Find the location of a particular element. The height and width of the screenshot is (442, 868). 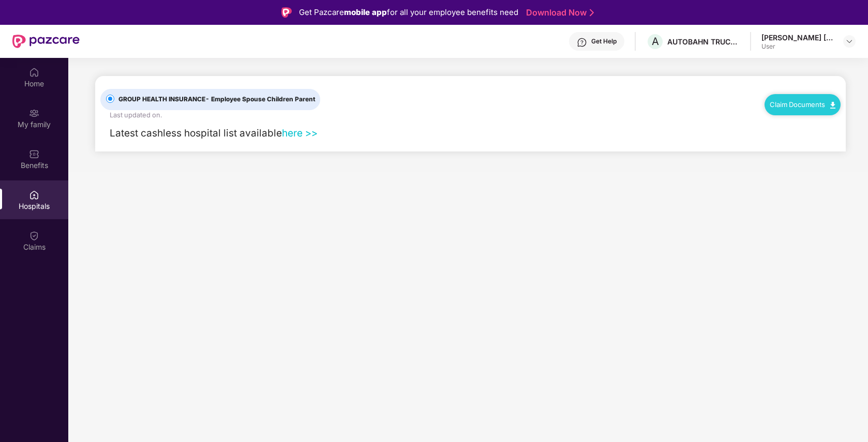

img: svg+xml;base64,PHN2ZyBpZD0iSG9zcGl0YWxzIiB4bWxucz0iaHR0cDovL3d3dy53My5vcmcvMjAwMC9zdmciIHdpZHRoPS... is located at coordinates (34, 195).